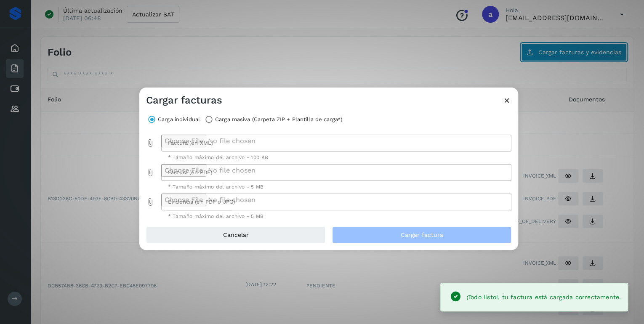 The image size is (644, 324). Describe the element at coordinates (150, 202) in the screenshot. I see `i: Evidencia (en PDF o JPG) prepended action` at that location.